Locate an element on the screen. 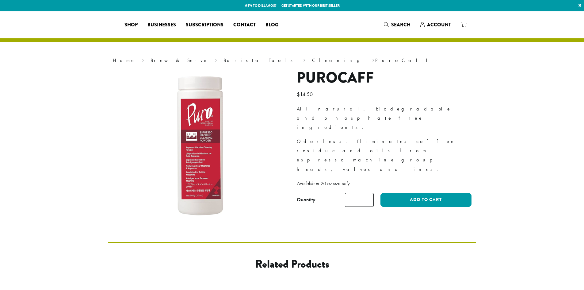  input: Product quantity is located at coordinates (359, 200).